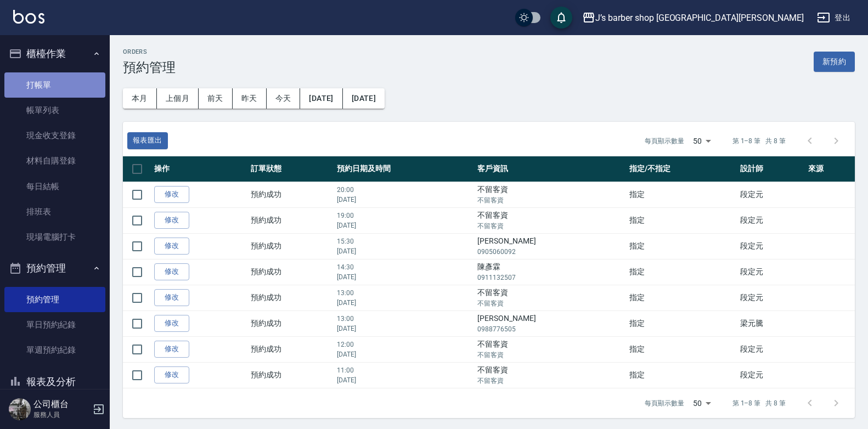 The width and height of the screenshot is (868, 429). Describe the element at coordinates (771, 323) in the screenshot. I see `td: 梁元騰` at that location.